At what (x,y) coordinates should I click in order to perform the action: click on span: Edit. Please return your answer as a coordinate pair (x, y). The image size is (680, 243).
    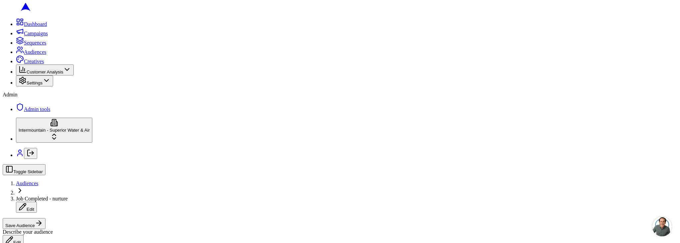
    Looking at the image, I should click on (30, 209).